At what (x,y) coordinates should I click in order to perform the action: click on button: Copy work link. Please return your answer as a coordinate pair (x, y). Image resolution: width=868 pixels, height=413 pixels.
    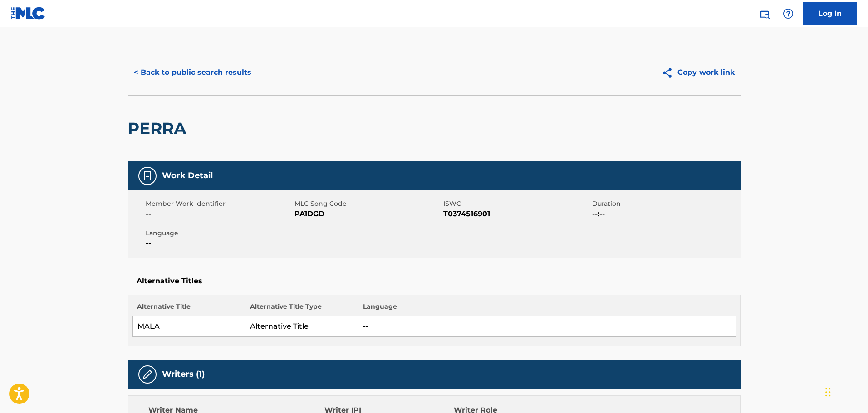
    Looking at the image, I should click on (698, 72).